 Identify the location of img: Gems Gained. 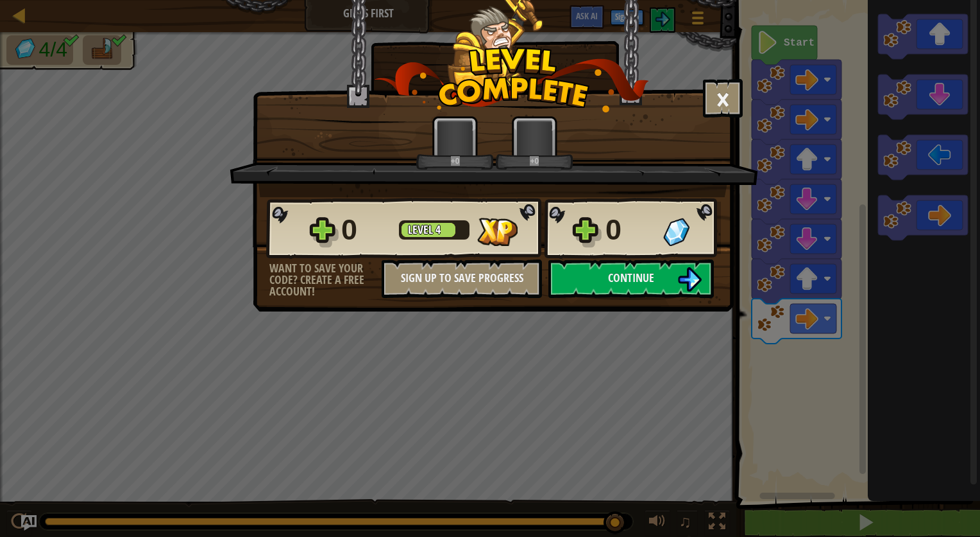
(676, 232).